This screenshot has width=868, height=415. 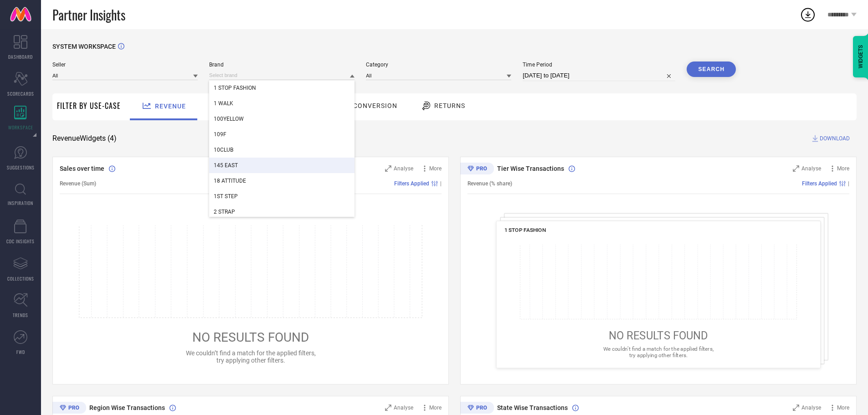 What do you see at coordinates (282, 65) in the screenshot?
I see `span: Brand` at bounding box center [282, 65].